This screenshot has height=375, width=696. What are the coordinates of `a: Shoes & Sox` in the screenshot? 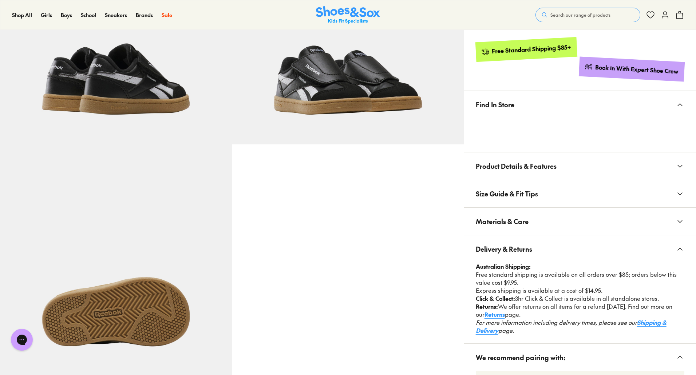 It's located at (348, 15).